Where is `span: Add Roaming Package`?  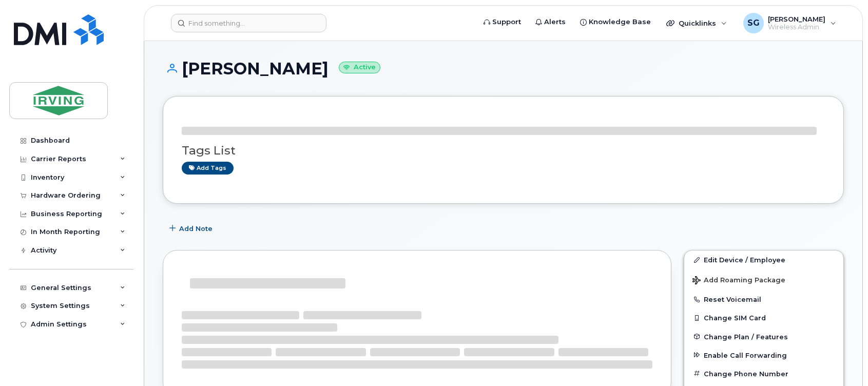 span: Add Roaming Package is located at coordinates (739, 281).